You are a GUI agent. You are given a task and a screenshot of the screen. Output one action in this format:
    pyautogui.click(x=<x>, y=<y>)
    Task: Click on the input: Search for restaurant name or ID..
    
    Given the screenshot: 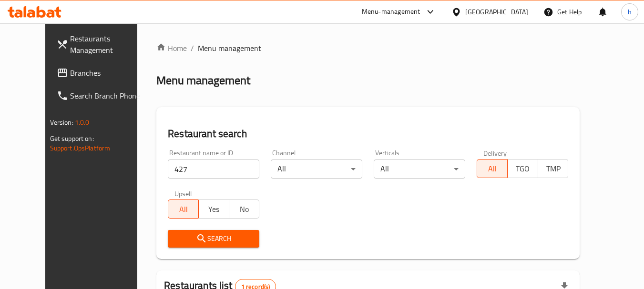 What is the action you would take?
    pyautogui.click(x=214, y=169)
    